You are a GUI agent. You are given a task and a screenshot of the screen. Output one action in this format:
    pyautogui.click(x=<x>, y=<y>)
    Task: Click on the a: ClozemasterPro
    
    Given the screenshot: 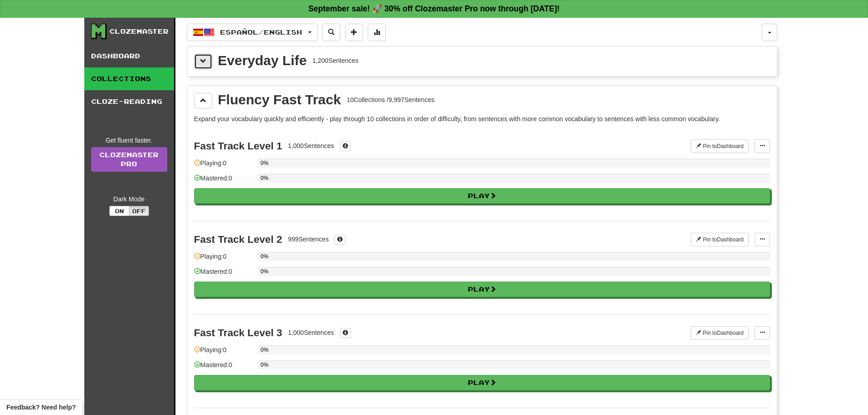 What is the action you would take?
    pyautogui.click(x=129, y=159)
    